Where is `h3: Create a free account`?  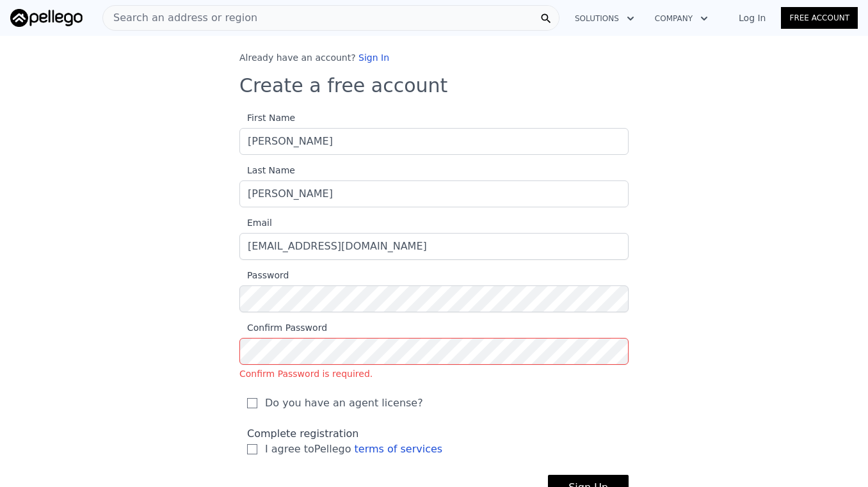 h3: Create a free account is located at coordinates (434, 86).